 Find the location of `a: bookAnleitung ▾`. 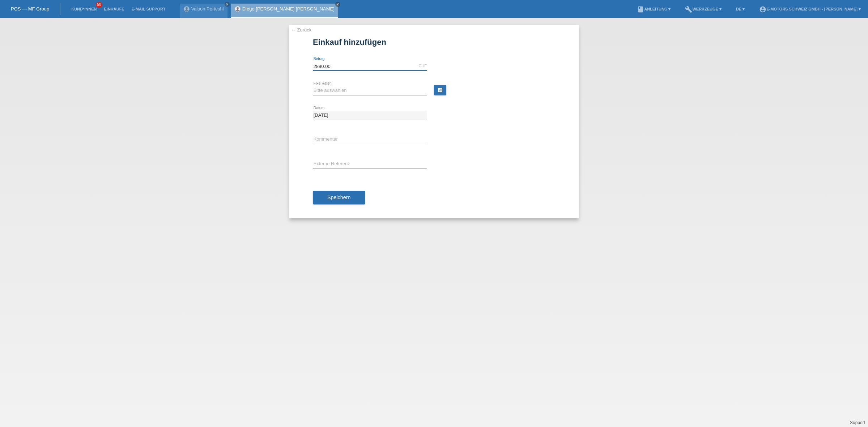

a: bookAnleitung ▾ is located at coordinates (653, 9).